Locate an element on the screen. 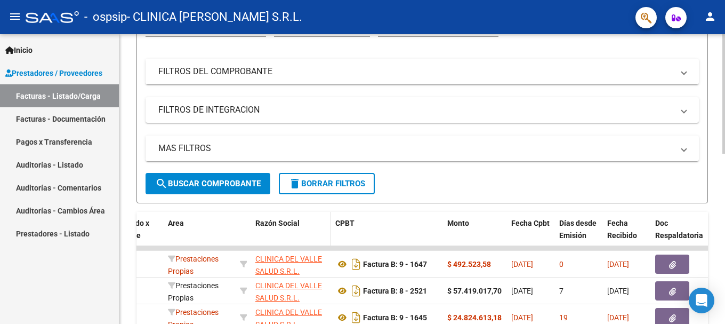 This screenshot has width=725, height=324. span: 0 is located at coordinates (561, 264).